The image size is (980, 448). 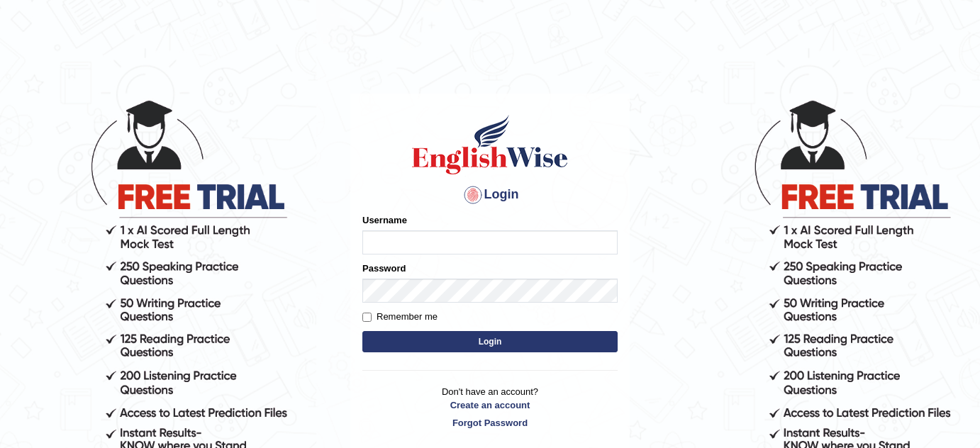 I want to click on p: Don't have an account?, so click(x=490, y=407).